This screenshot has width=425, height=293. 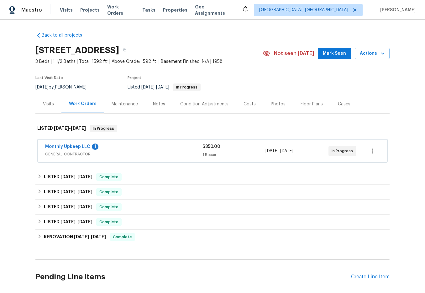 I want to click on div: Costs, so click(x=249, y=104).